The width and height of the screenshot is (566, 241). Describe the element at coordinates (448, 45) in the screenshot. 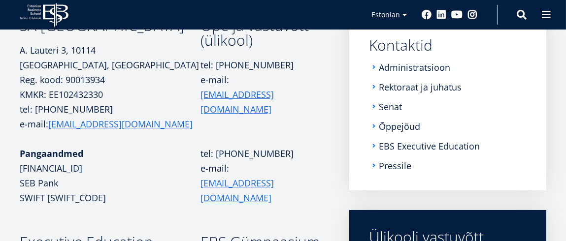

I see `a: Kontaktid` at that location.